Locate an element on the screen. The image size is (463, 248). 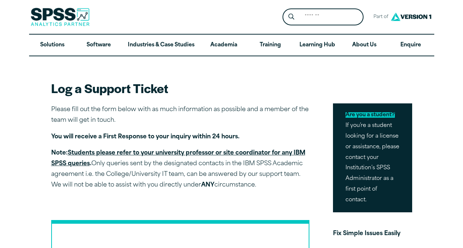
a: Industries & Case Studies is located at coordinates (161, 45).